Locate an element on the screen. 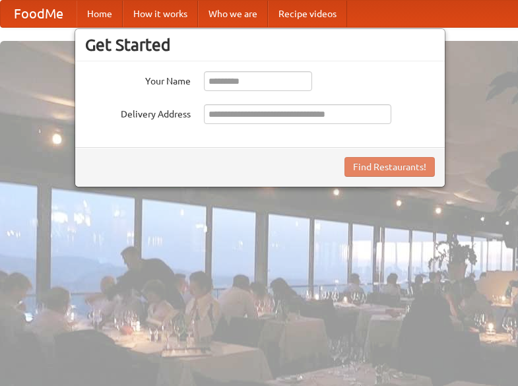 This screenshot has height=386, width=518. a: Recipe videos is located at coordinates (308, 14).